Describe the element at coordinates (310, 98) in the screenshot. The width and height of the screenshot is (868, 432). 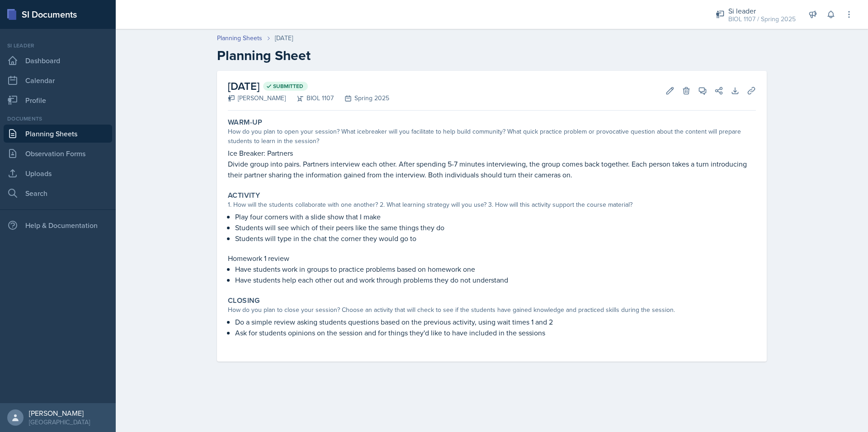
I see `div: BIOL 1107` at that location.